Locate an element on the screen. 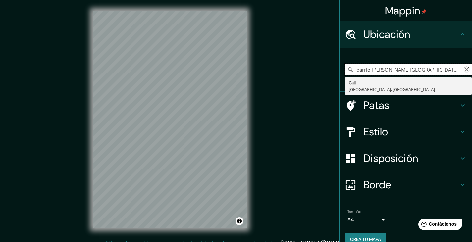  font: A4 is located at coordinates (351, 220).